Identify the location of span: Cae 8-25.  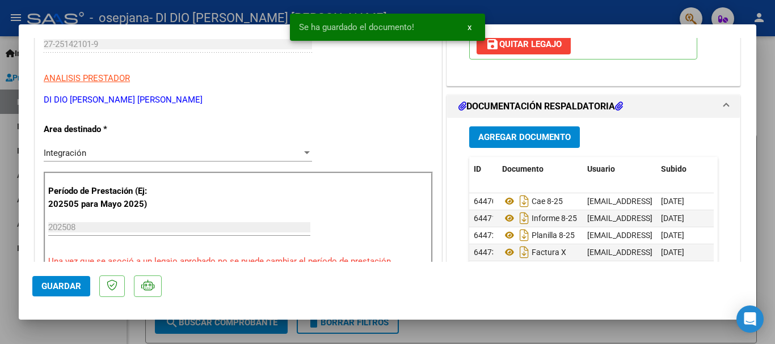
(532, 201).